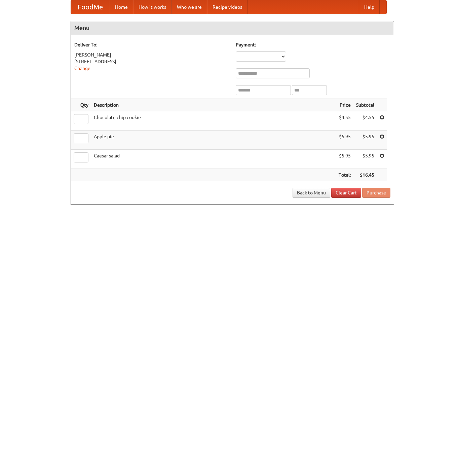  Describe the element at coordinates (365, 175) in the screenshot. I see `th: $16.45` at that location.